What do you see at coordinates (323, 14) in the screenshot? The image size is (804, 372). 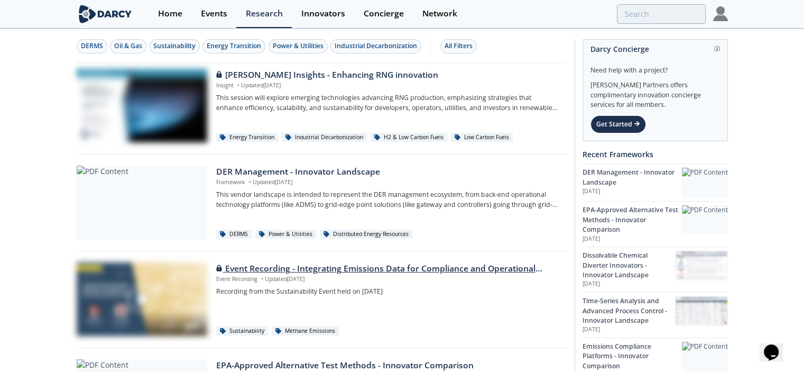 I see `div: Innovators` at bounding box center [323, 14].